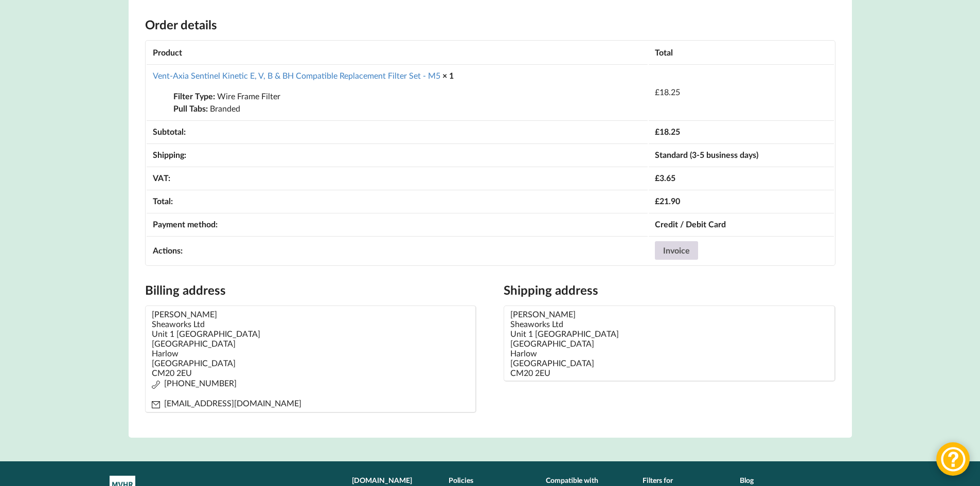 The width and height of the screenshot is (980, 486). Describe the element at coordinates (397, 200) in the screenshot. I see `th: Total:` at that location.